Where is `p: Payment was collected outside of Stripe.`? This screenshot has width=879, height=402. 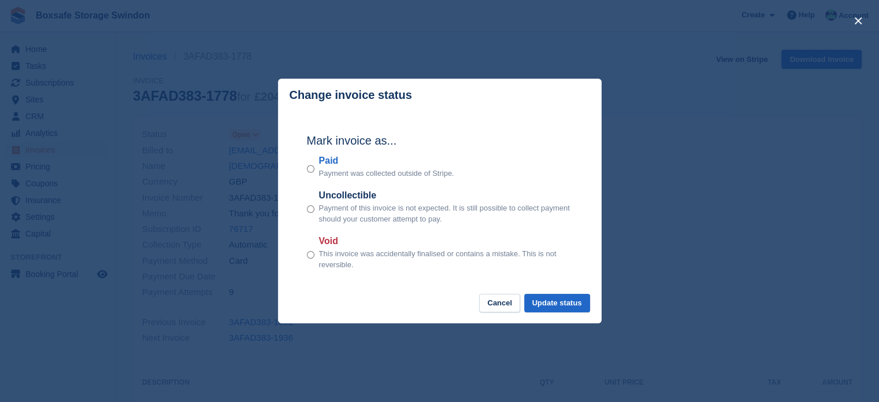 p: Payment was collected outside of Stripe. is located at coordinates (387, 173).